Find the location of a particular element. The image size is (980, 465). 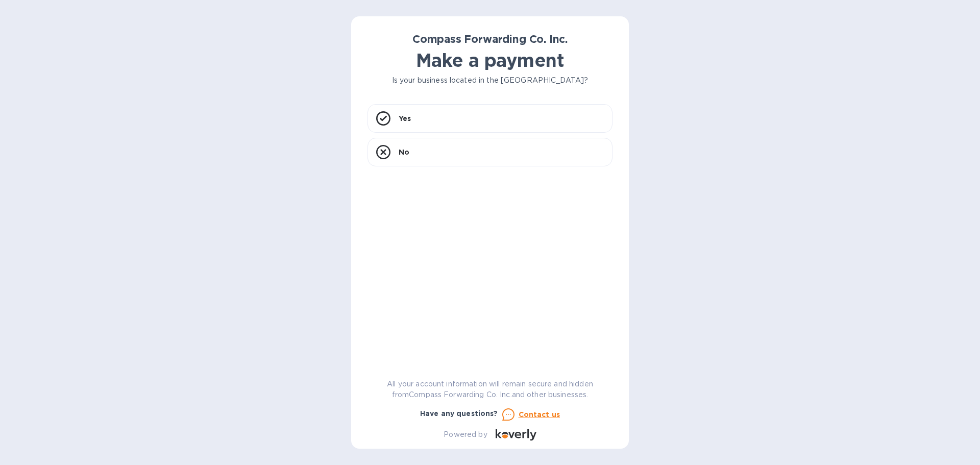

p: All your account information will remain secure and hidden from Compass Forwarding Co. Inc. and o... is located at coordinates (490, 389).